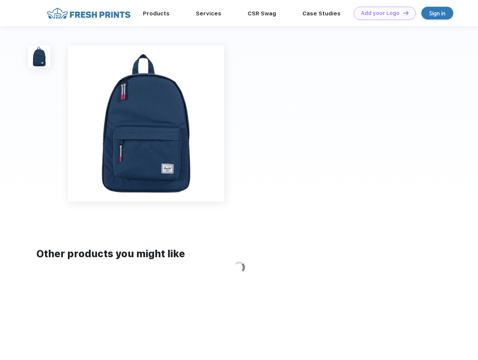 This screenshot has width=478, height=360. What do you see at coordinates (39, 56) in the screenshot?
I see `img: func=resize&h=100` at bounding box center [39, 56].